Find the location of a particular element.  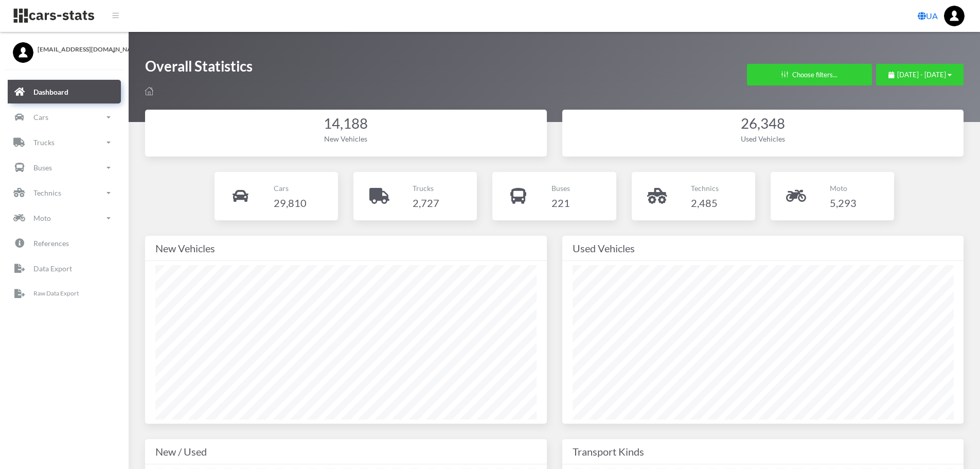

a: Dashboard is located at coordinates (64, 92).